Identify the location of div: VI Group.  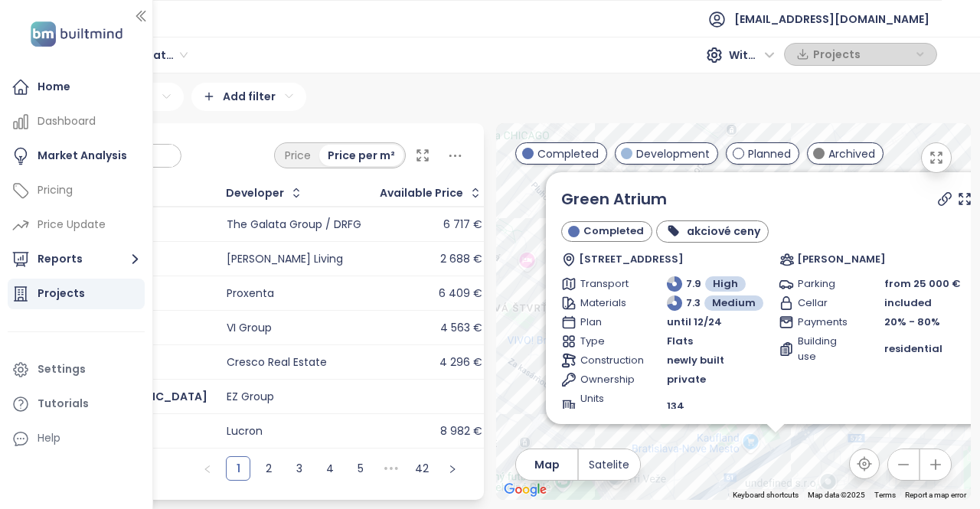
(249, 328).